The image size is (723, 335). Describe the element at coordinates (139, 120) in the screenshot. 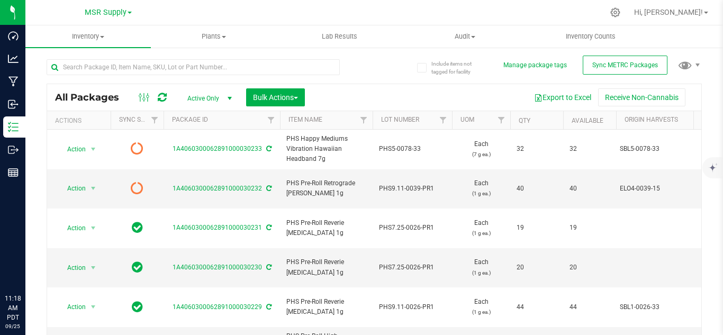

I see `a: Sync Status` at that location.